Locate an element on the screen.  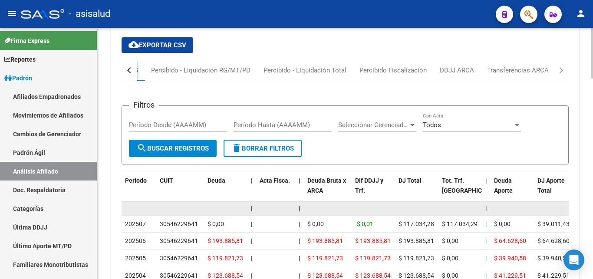
datatable-header-cell: CUIT is located at coordinates (180, 191).